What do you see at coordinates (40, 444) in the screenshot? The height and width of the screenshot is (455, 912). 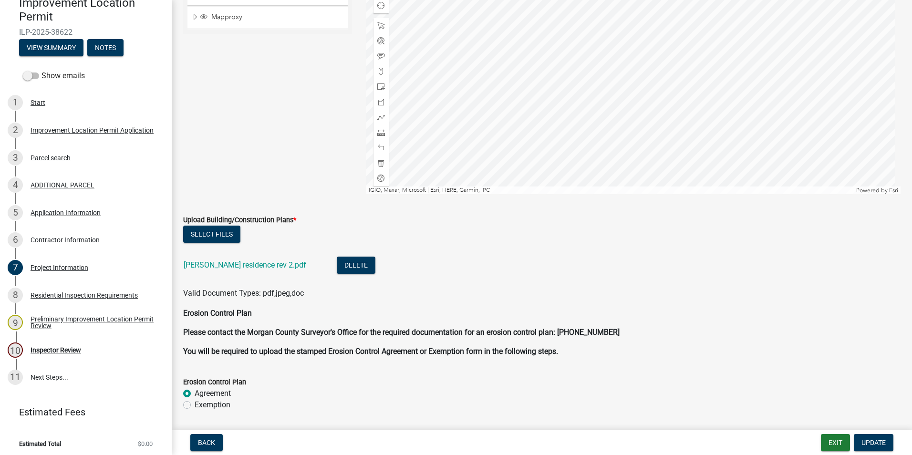 I see `span: Estimated Total` at bounding box center [40, 444].